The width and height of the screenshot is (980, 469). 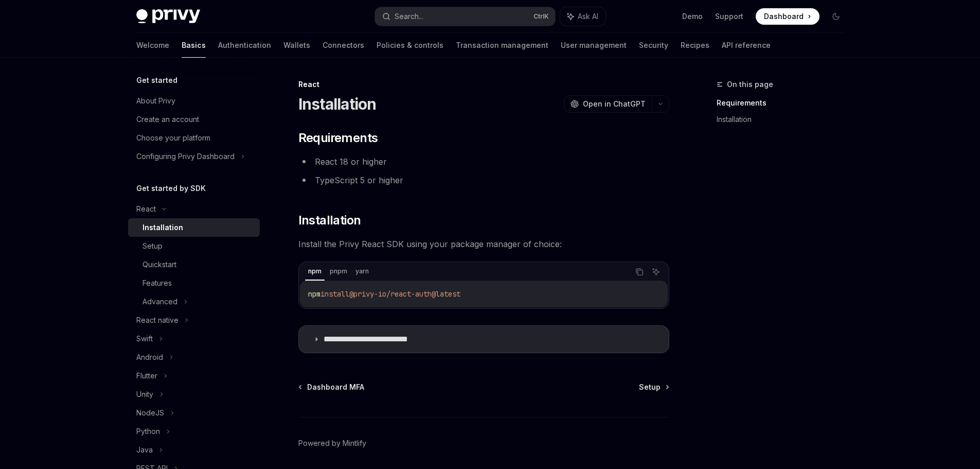 I want to click on a: Connectors, so click(x=343, y=45).